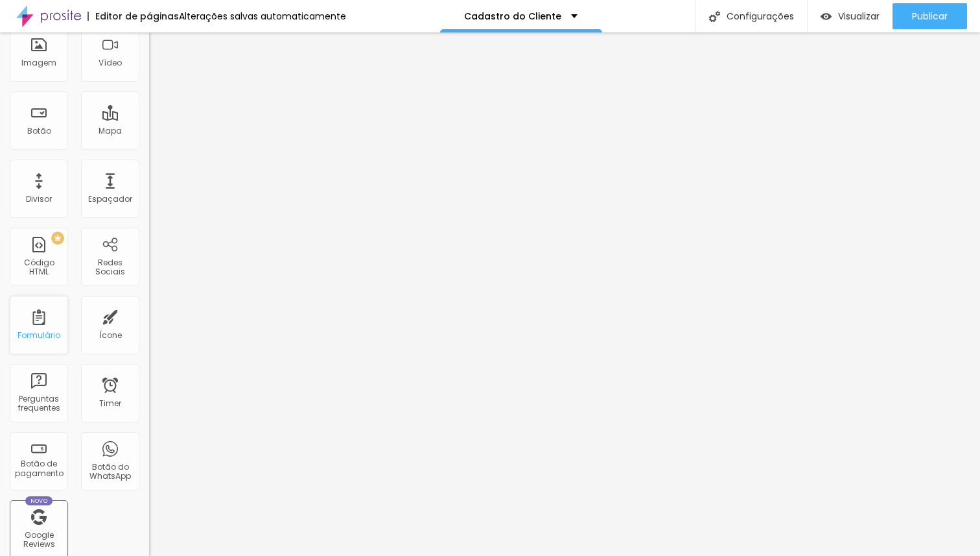 This screenshot has height=556, width=980. Describe the element at coordinates (38, 468) in the screenshot. I see `div: Botão de pagamento` at that location.